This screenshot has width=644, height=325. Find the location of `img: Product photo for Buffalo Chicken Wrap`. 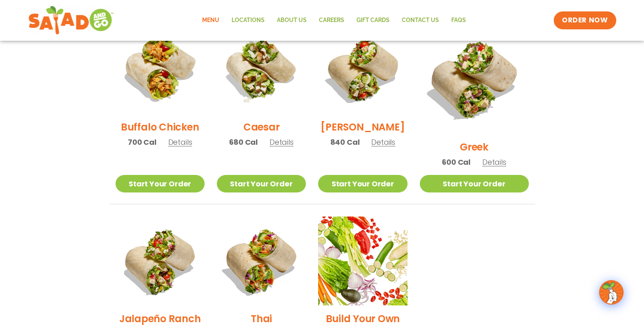

img: Product photo for Buffalo Chicken Wrap is located at coordinates (160, 70).